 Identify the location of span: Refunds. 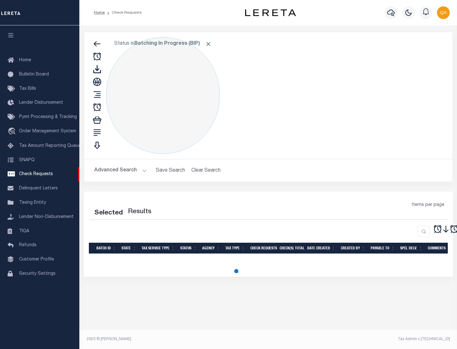
(28, 245).